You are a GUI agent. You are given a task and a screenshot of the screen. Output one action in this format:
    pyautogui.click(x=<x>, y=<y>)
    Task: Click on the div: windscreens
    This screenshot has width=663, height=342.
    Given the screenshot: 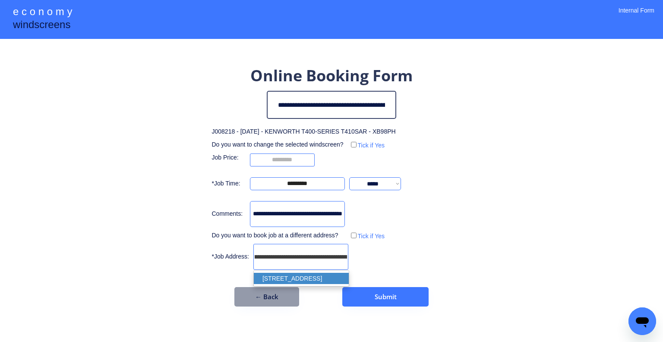 What is the action you would take?
    pyautogui.click(x=41, y=25)
    